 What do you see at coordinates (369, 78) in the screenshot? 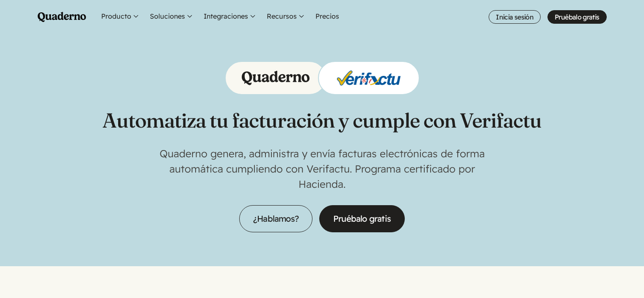
I see `img: Logo of Verifactu` at bounding box center [369, 78].